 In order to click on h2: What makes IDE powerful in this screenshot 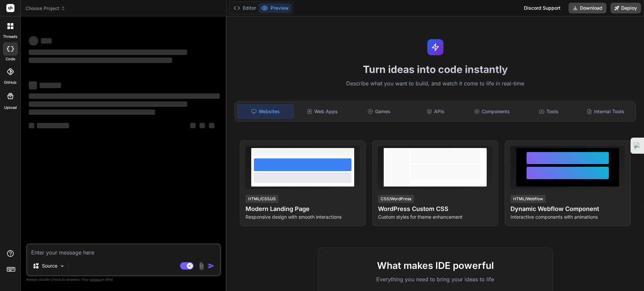, I will do `click(435, 266)`.